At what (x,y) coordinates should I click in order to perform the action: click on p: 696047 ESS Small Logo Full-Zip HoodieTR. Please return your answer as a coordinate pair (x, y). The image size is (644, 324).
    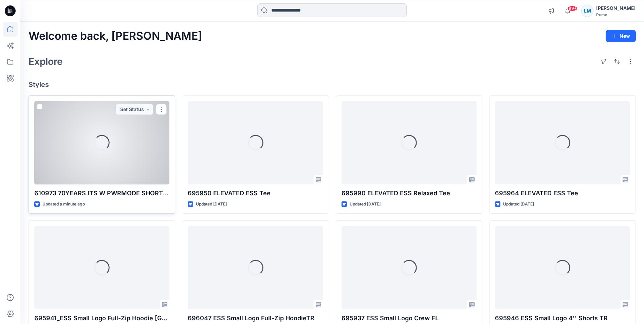
    Looking at the image, I should click on (255, 318).